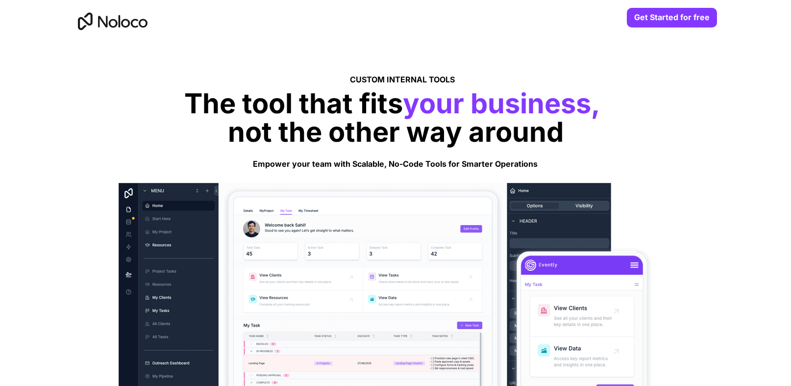 Image resolution: width=791 pixels, height=386 pixels. Describe the element at coordinates (501, 103) in the screenshot. I see `span: your business,` at that location.